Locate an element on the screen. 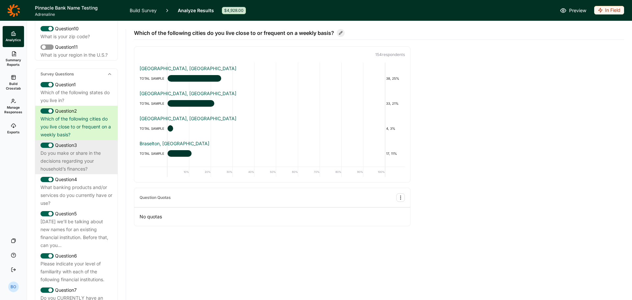  p: 154 respondent s is located at coordinates (272, 55).